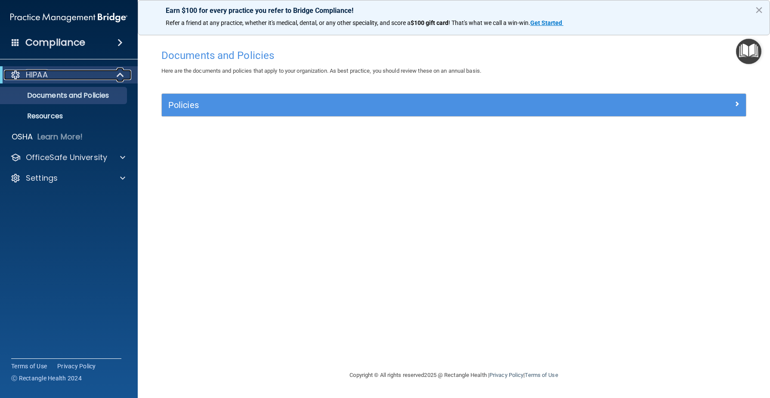 The height and width of the screenshot is (398, 770). I want to click on h5: Policies, so click(381, 105).